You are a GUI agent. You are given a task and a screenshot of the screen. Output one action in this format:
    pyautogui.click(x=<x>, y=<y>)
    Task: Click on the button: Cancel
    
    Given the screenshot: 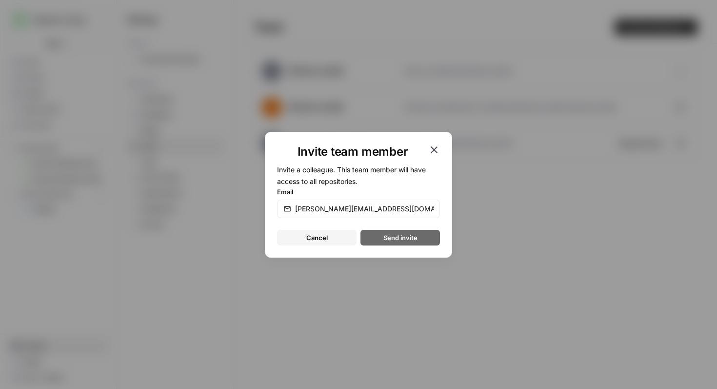 What is the action you would take?
    pyautogui.click(x=317, y=238)
    